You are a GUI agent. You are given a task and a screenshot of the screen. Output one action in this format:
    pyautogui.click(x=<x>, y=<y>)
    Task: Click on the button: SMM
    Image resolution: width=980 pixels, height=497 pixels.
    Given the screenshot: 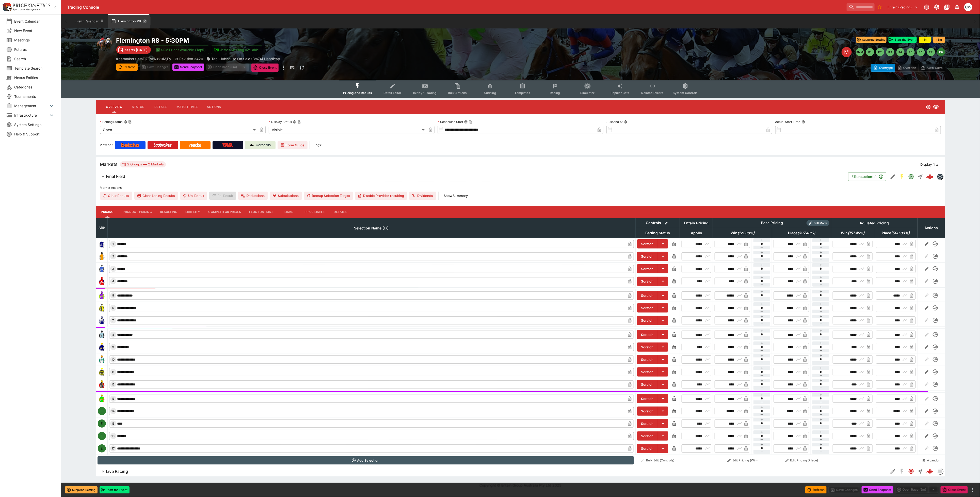 What is the action you would take?
    pyautogui.click(x=859, y=52)
    